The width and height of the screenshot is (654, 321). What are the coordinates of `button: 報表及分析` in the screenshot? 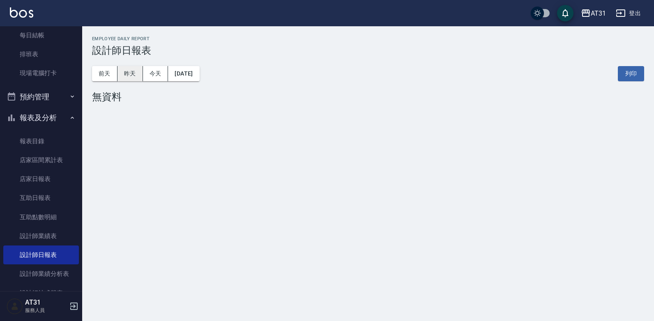 It's located at (41, 118).